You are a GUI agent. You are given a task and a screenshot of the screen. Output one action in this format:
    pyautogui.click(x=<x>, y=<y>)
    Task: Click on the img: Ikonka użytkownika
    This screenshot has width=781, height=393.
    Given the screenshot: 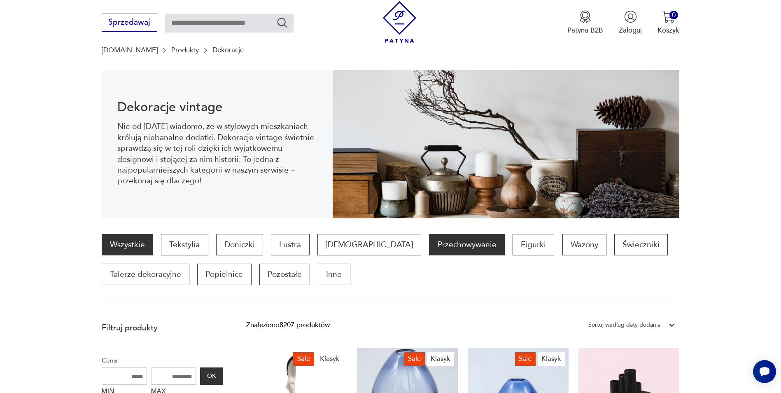 What is the action you would take?
    pyautogui.click(x=630, y=16)
    